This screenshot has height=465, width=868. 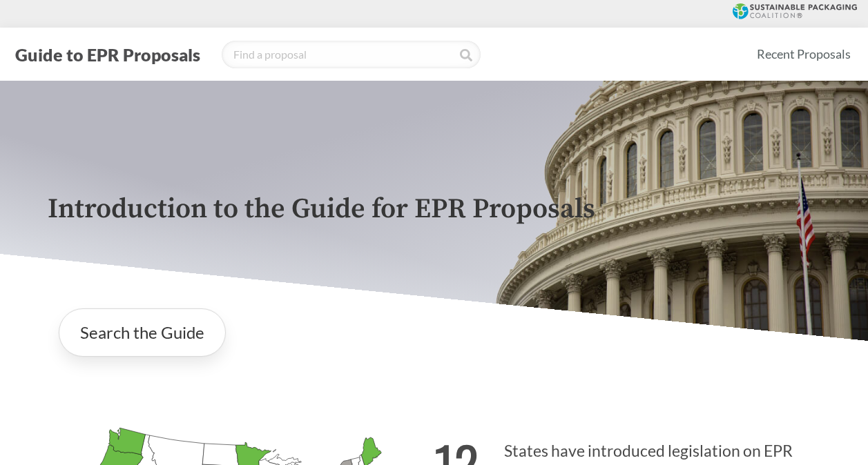 I want to click on button: Guide to EPR Proposals, so click(x=108, y=54).